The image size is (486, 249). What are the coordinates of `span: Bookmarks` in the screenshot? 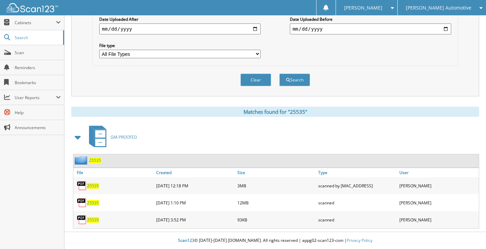 It's located at (37, 82).